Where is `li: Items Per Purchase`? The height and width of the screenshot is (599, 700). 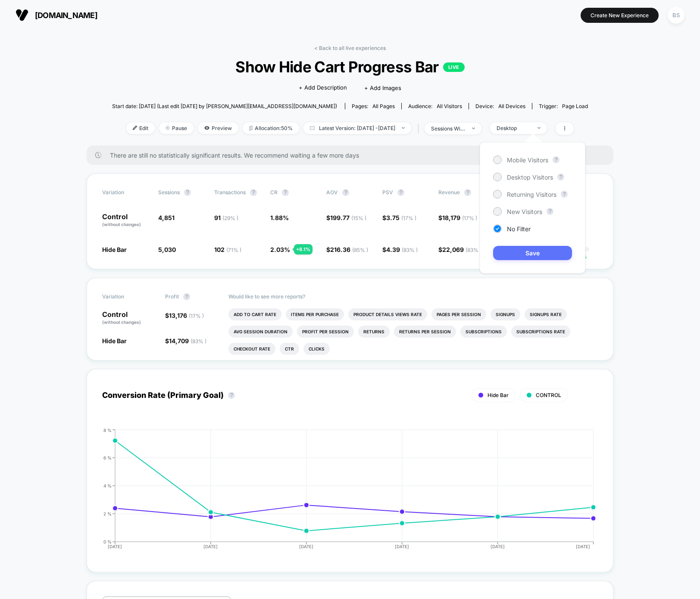
li: Items Per Purchase is located at coordinates (315, 314).